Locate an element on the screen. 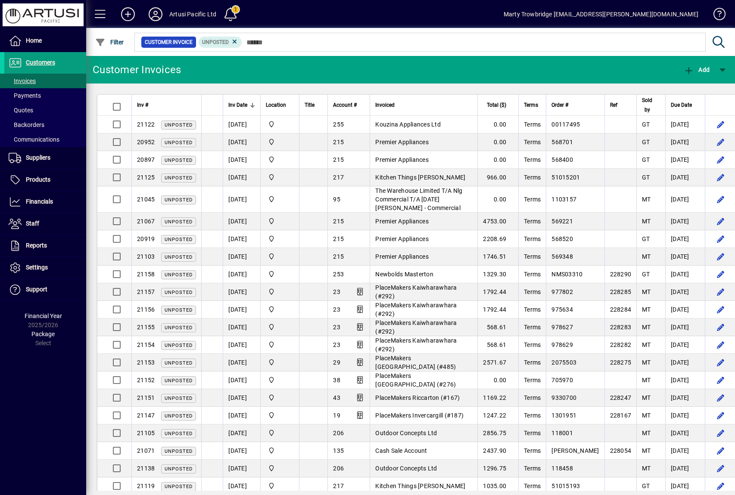  td: 2208.69 is located at coordinates (497, 239).